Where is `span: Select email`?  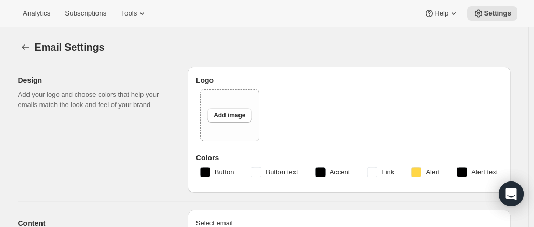 span: Select email is located at coordinates (214, 223).